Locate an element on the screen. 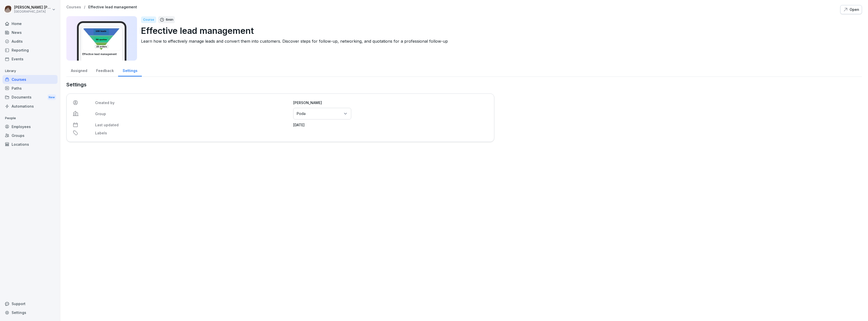  p: Learn how to effectively manage leads and convert them into customers. Discover steps for follow-... is located at coordinates (499, 41).